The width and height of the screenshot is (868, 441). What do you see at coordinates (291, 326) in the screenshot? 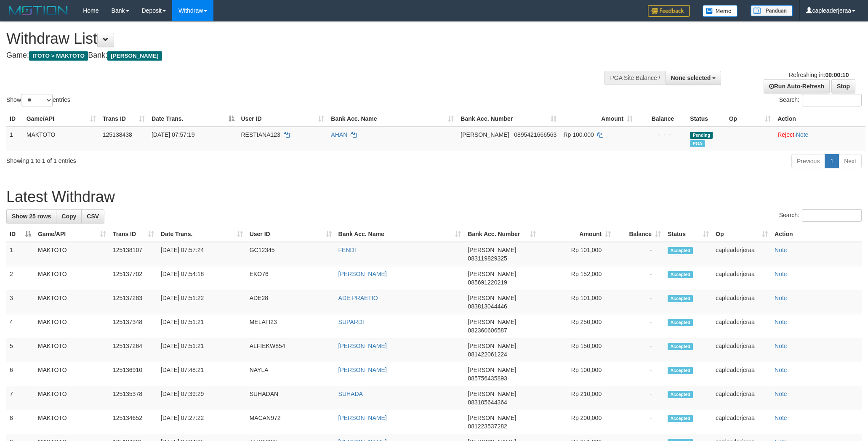
I see `td: MELATI23` at bounding box center [291, 326].